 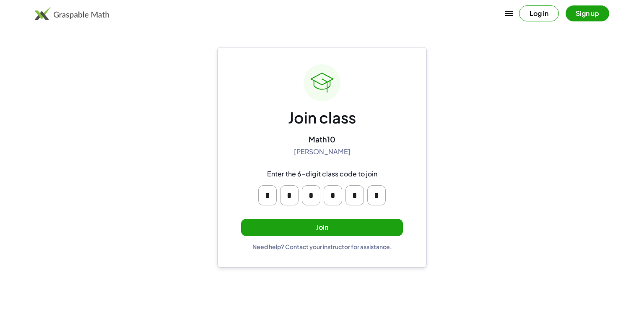 I want to click on button: Log in, so click(x=539, y=14).